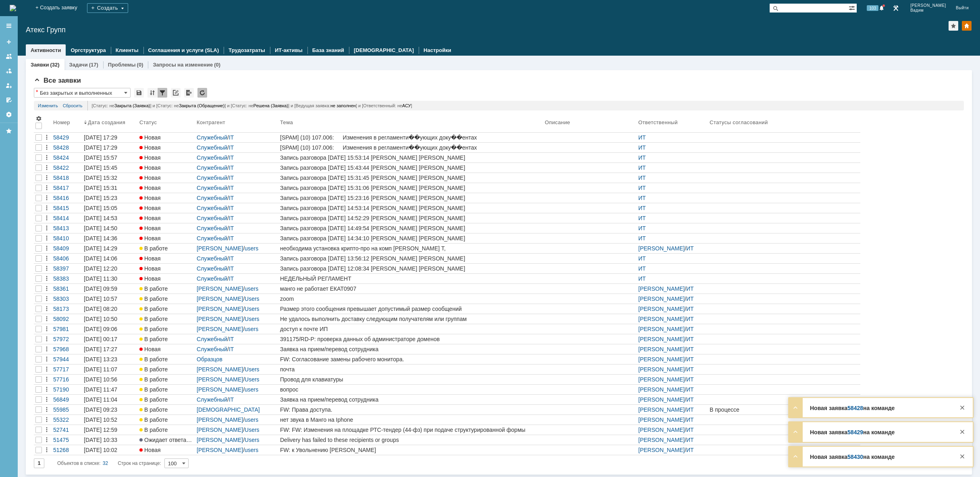 The image size is (980, 477). Describe the element at coordinates (411, 339) in the screenshot. I see `div: 391175/RD-P: проверка данных об администраторе доменов` at that location.